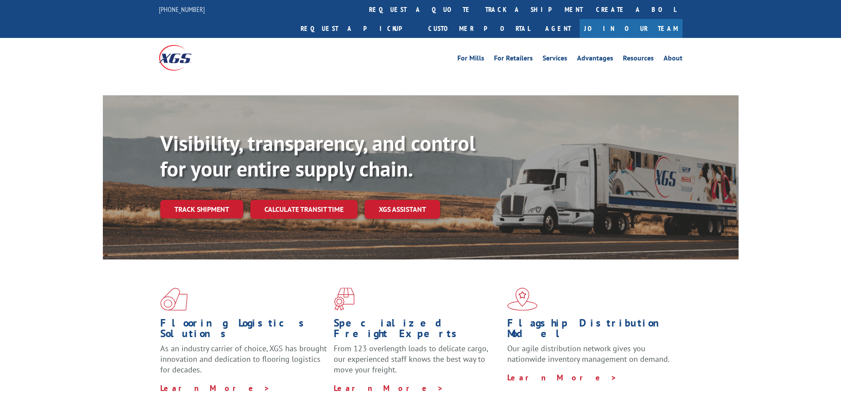  Describe the element at coordinates (595, 60) in the screenshot. I see `a: Advantages` at that location.